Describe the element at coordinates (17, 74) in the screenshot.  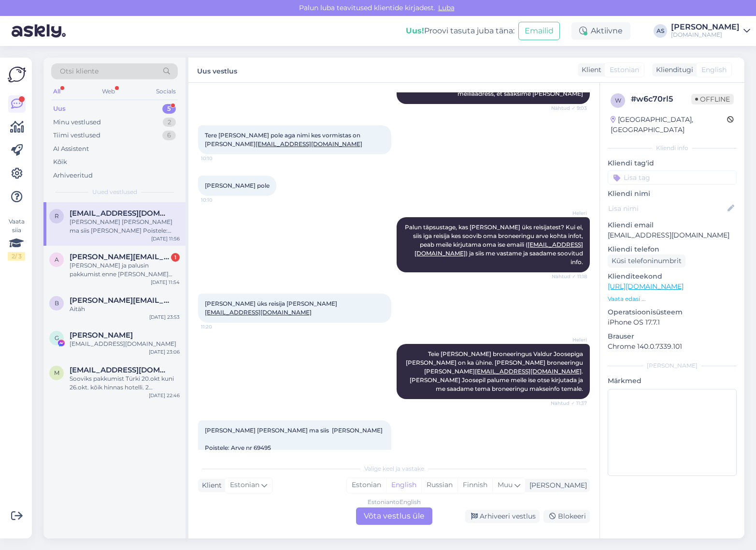
I see `img: Askly Logo` at that location.